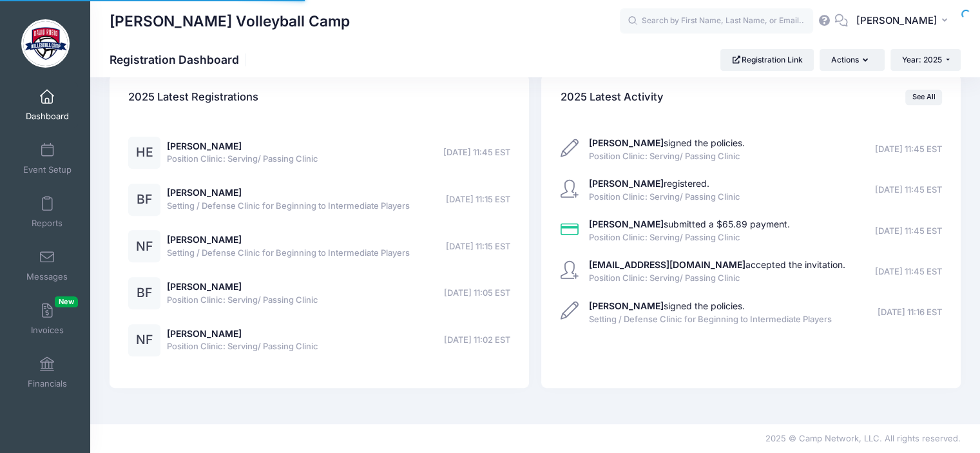 The height and width of the screenshot is (453, 980). Describe the element at coordinates (47, 265) in the screenshot. I see `a: Messages` at that location.